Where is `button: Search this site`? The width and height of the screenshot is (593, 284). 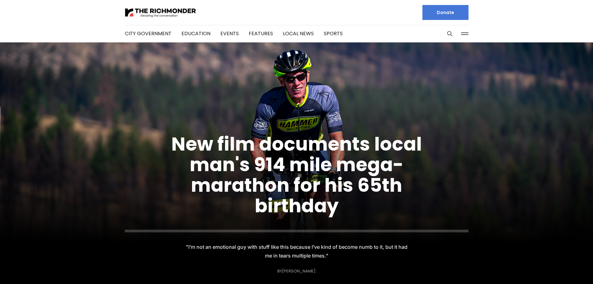 button: Search this site is located at coordinates (450, 34).